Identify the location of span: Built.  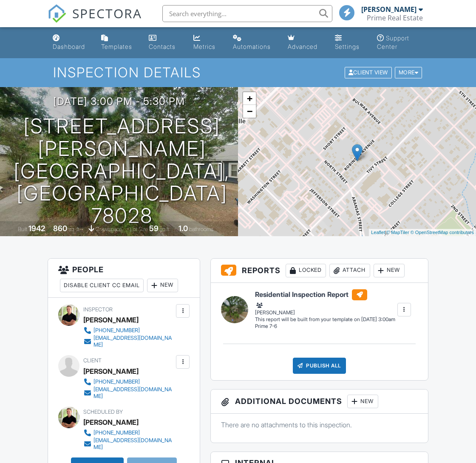
(23, 229).